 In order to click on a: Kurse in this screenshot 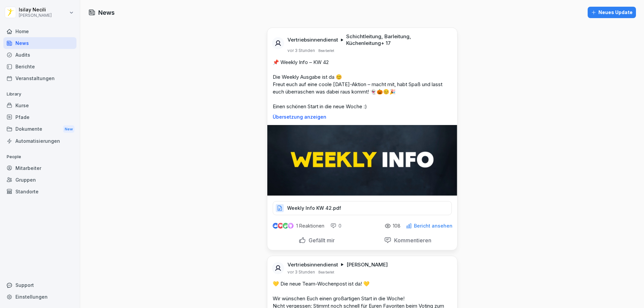, I will do `click(40, 105)`.